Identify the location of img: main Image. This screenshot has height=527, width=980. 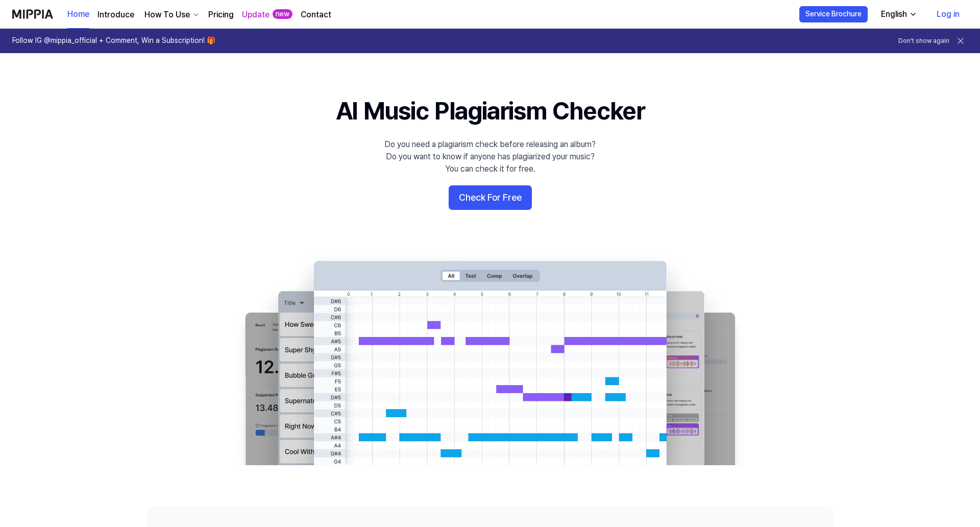
(490, 358).